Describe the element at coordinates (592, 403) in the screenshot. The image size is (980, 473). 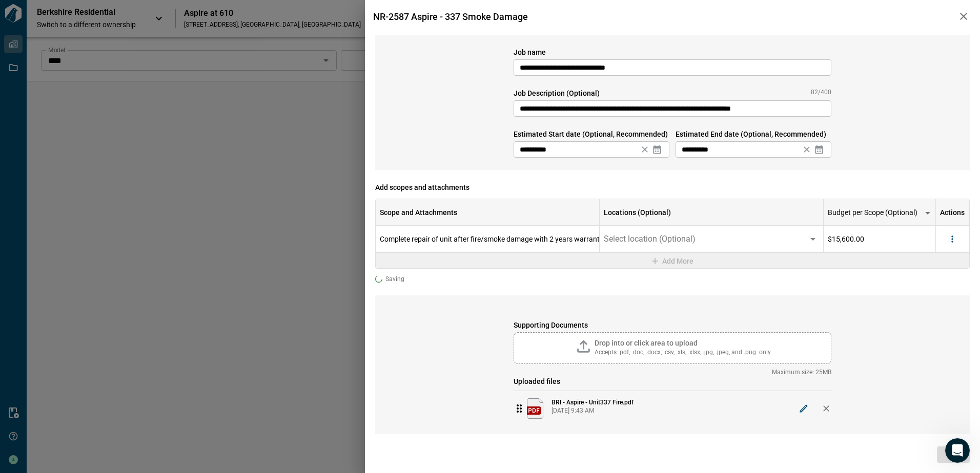
I see `span: BRI - Aspire - Unit337 Fire.pdf` at that location.